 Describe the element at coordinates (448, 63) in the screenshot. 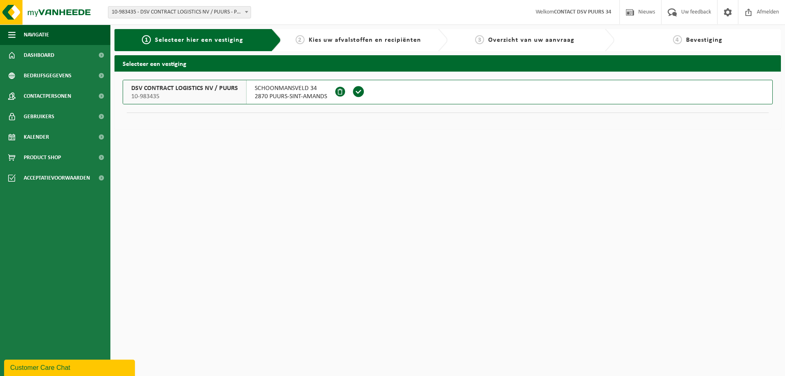

I see `h2: Selecteer een vestiging` at that location.